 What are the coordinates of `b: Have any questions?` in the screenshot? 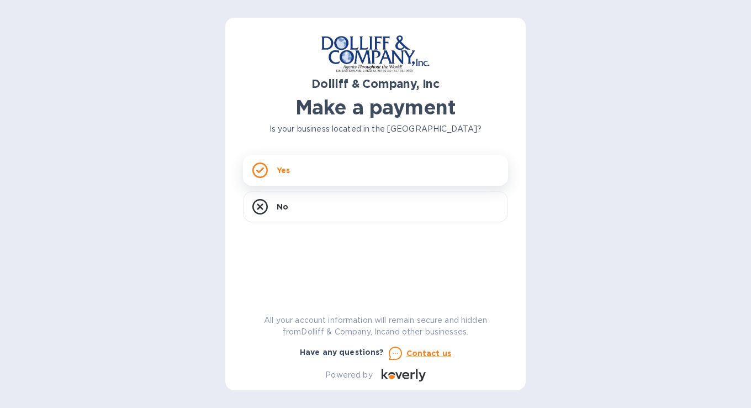 It's located at (342, 352).